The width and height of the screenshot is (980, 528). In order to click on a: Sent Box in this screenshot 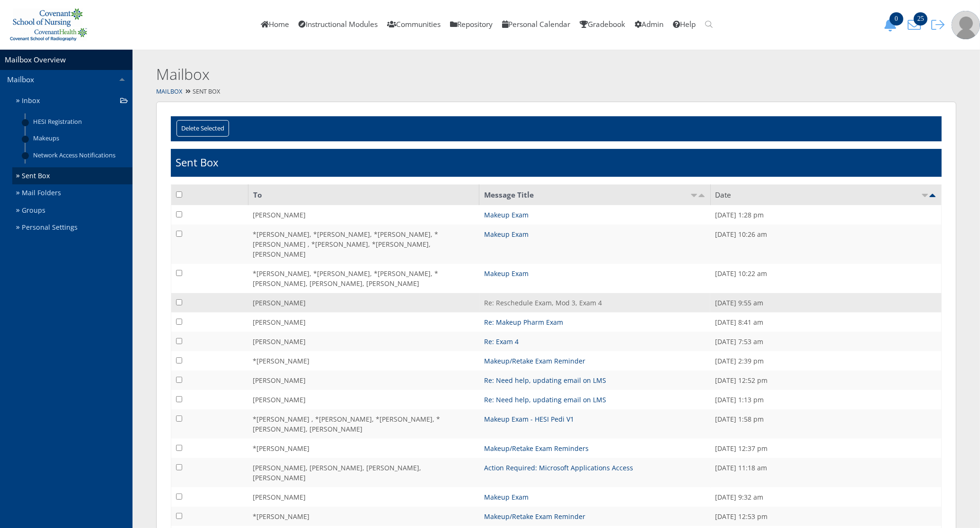, I will do `click(73, 176)`.